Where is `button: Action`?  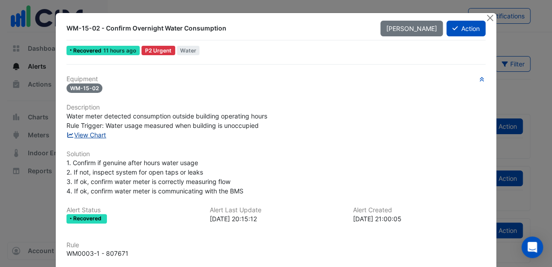
button: Action is located at coordinates (466, 28).